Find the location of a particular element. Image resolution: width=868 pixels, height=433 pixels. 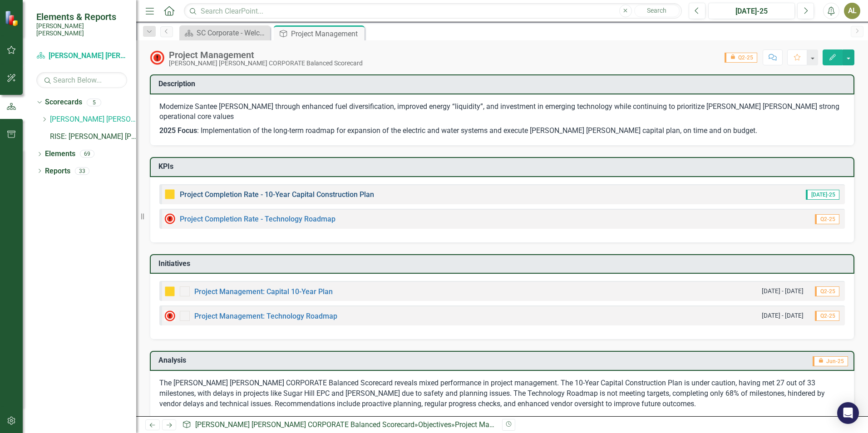

div: 33 is located at coordinates (82, 171).